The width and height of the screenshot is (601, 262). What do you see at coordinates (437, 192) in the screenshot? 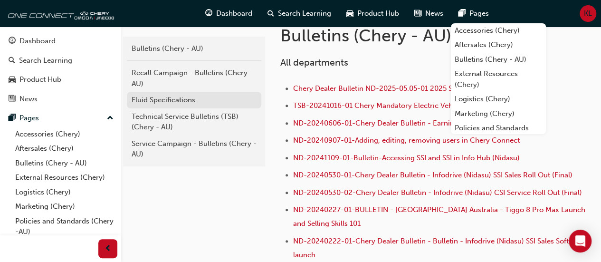
I see `a: ND-20240530-02-Chery Dealer Bulletin - Infodrive (Nidasu) CSI Service Roll Out (Final)` at bounding box center [437, 192].